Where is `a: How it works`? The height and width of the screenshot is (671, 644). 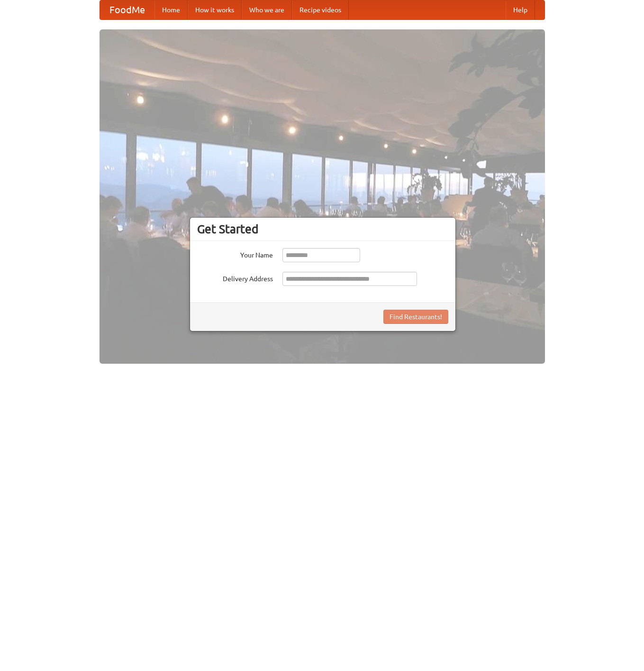
a: How it works is located at coordinates (214, 10).